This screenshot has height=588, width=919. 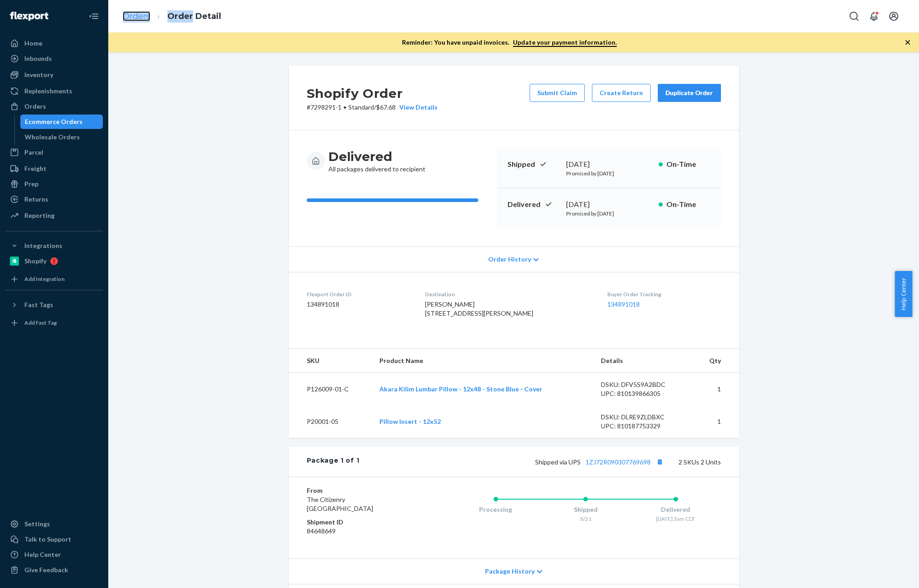 I want to click on div: 2 SKUs 2 Units, so click(x=540, y=462).